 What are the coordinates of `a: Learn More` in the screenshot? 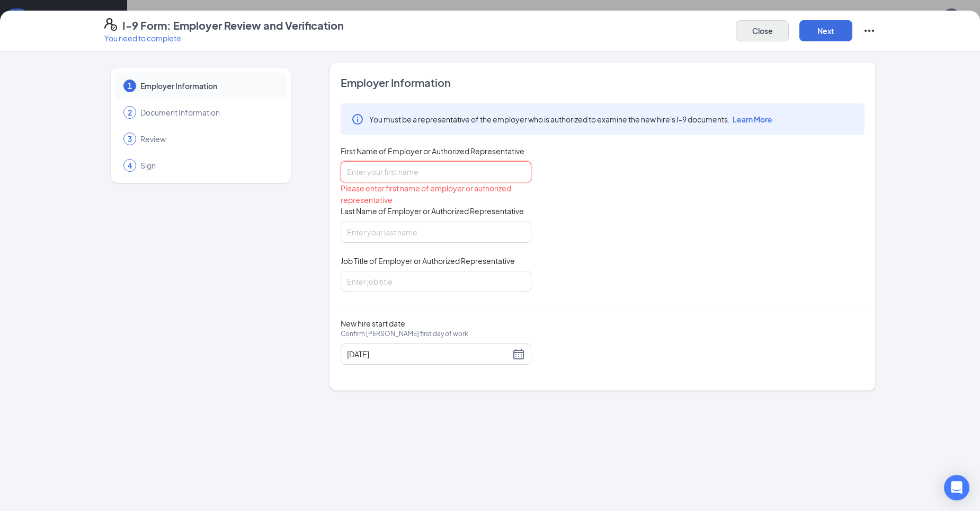 It's located at (751, 119).